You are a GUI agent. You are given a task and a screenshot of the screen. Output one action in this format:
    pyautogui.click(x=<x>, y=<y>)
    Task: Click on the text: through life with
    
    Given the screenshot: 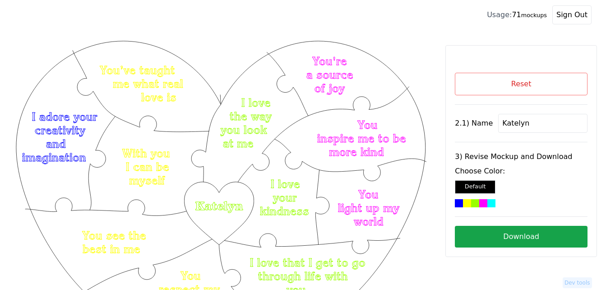 What is the action you would take?
    pyautogui.click(x=303, y=276)
    